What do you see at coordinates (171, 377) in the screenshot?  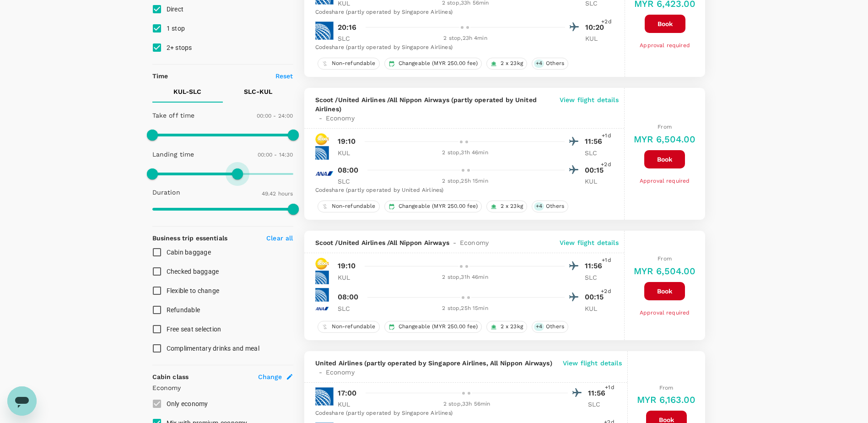 I see `strong: Cabin class` at bounding box center [171, 377].